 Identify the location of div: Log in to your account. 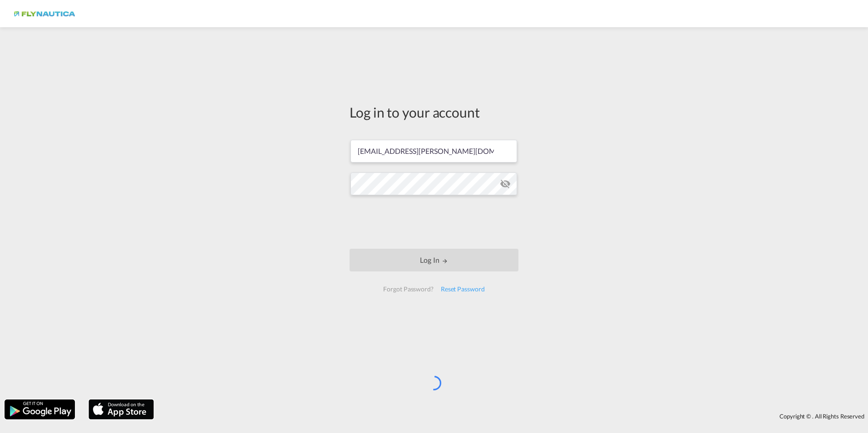
(434, 112).